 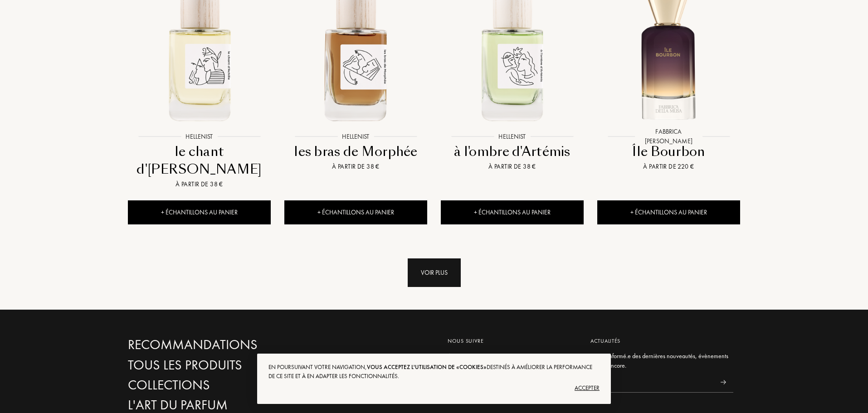 I want to click on img: news_send.svg, so click(x=722, y=383).